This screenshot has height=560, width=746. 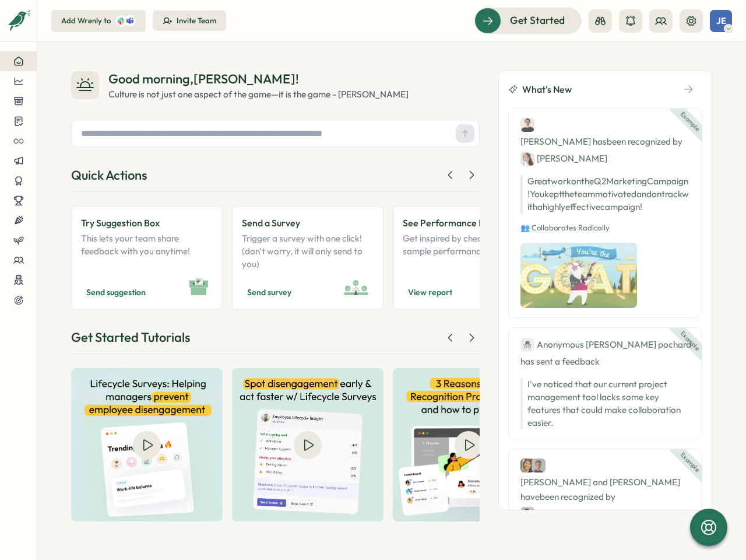 What do you see at coordinates (116, 292) in the screenshot?
I see `button: Send suggestion` at bounding box center [116, 292].